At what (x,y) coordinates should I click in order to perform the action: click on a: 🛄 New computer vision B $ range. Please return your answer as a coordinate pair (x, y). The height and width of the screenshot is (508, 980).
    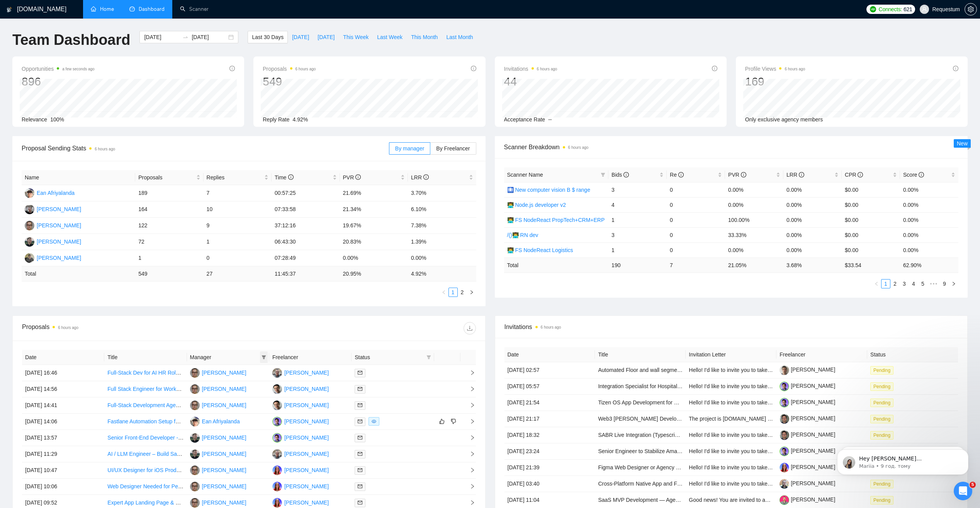
    Looking at the image, I should click on (549, 190).